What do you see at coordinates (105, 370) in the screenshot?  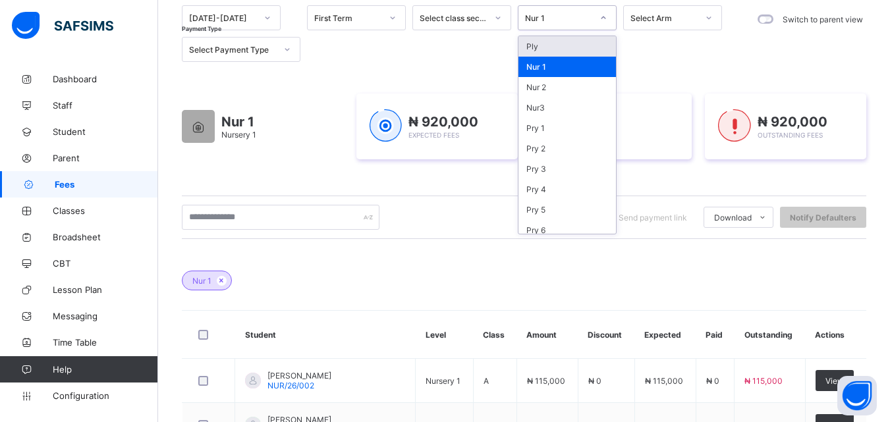 I see `span: Help` at bounding box center [105, 370].